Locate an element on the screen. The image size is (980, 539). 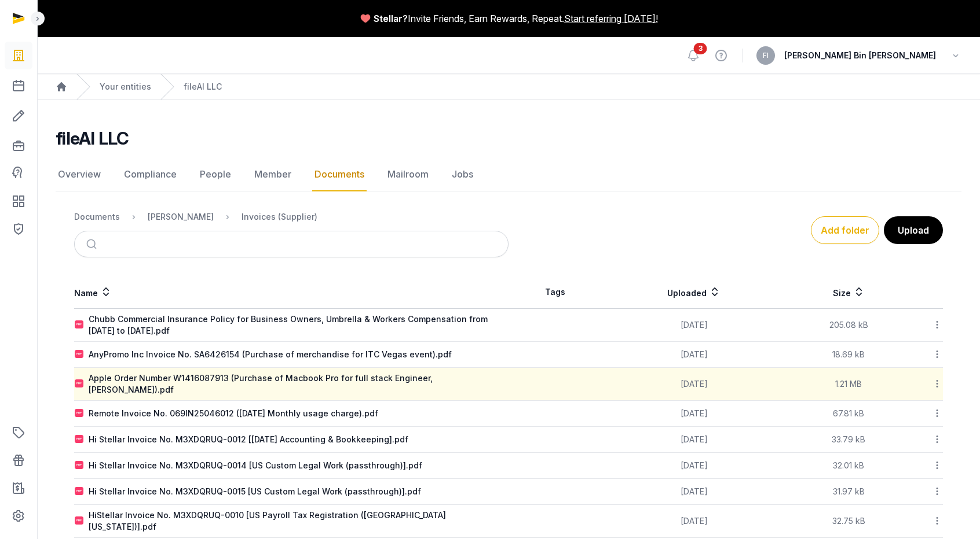
a: Overview is located at coordinates (79, 175).